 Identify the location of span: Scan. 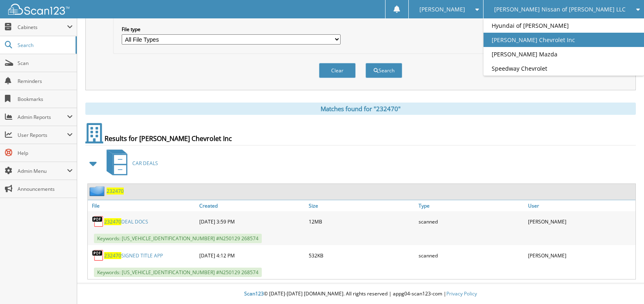
(45, 63).